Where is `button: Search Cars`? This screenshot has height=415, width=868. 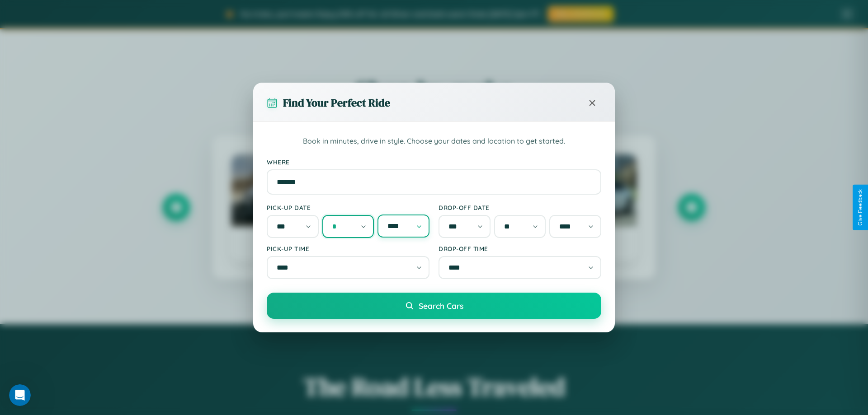
button: Search Cars is located at coordinates (434, 305).